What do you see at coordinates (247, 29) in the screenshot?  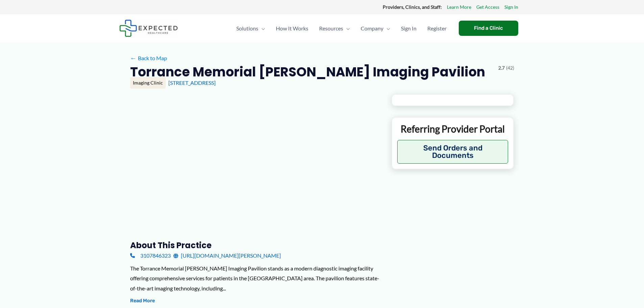 I see `span: Solutions` at bounding box center [247, 29].